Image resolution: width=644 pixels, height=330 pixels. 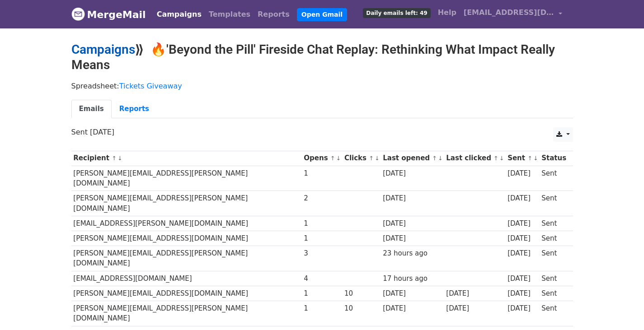 What do you see at coordinates (522, 158) in the screenshot?
I see `th: Sent` at bounding box center [522, 158].